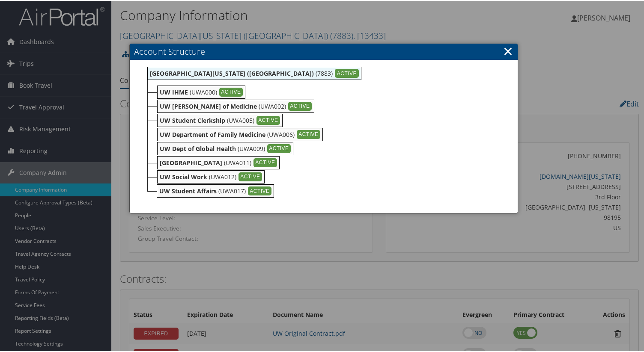 The width and height of the screenshot is (644, 352). Describe the element at coordinates (323, 127) in the screenshot. I see `div: Account Structure` at that location.